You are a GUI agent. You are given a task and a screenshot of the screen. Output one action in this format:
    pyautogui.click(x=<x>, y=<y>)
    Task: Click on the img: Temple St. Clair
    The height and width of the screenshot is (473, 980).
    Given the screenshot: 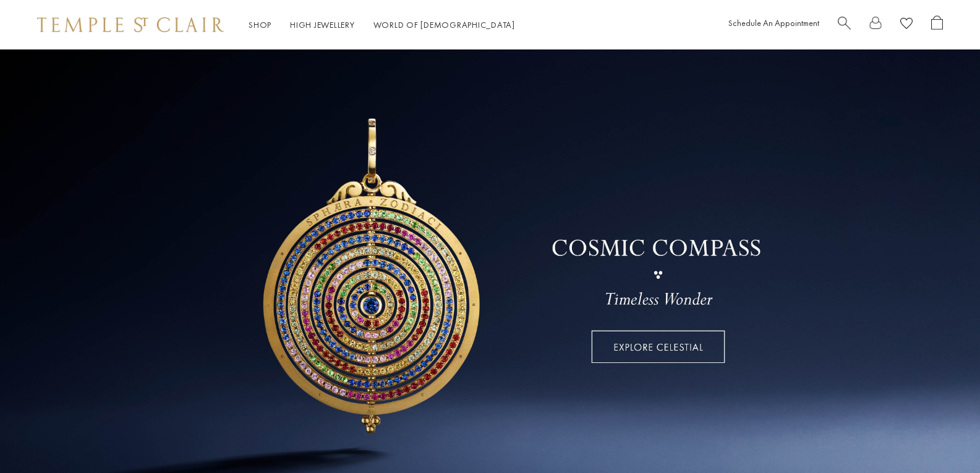 What is the action you would take?
    pyautogui.click(x=130, y=25)
    